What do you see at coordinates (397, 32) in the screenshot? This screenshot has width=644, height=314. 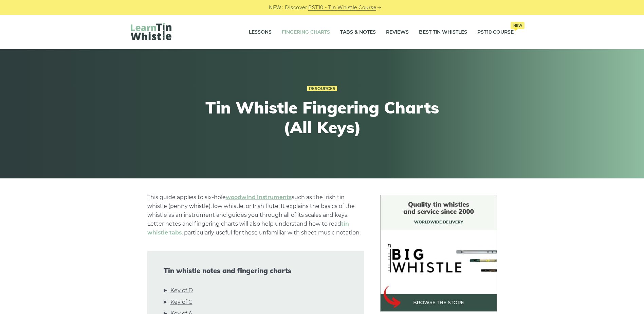 I see `a: Reviews` at bounding box center [397, 32].